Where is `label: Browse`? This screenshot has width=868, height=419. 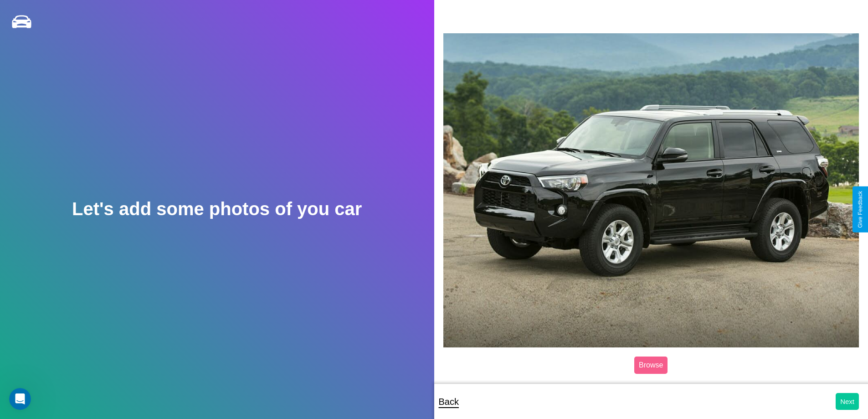
label: Browse is located at coordinates (651, 365).